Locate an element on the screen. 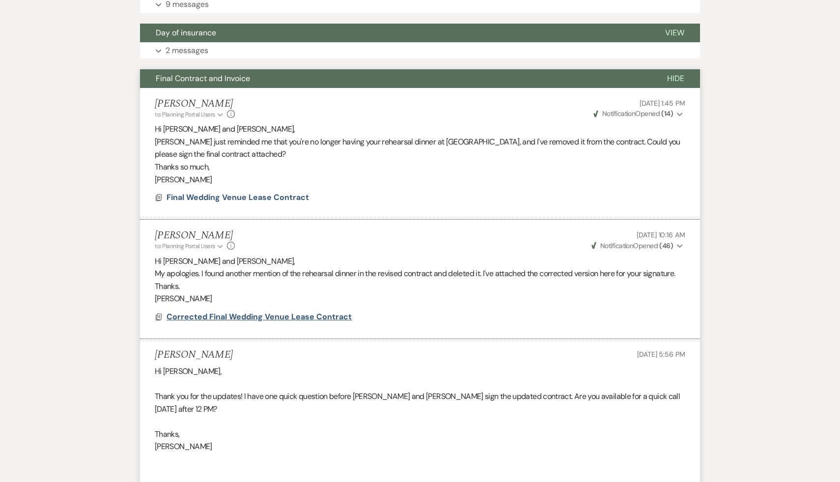 This screenshot has width=840, height=482. p: My apologies. I found another mention of the rehearsal dinner in the revised contract and deleted... is located at coordinates (420, 280).